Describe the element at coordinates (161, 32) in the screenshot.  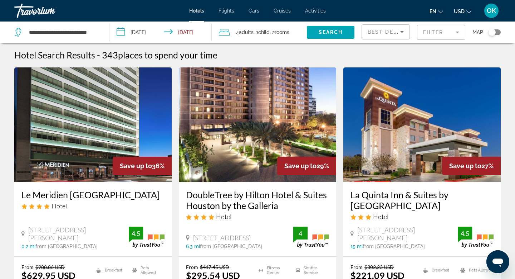
I see `button: Check-in date: Sep 23, 2025 Check-out date: Sep 26, 2025` at that location.